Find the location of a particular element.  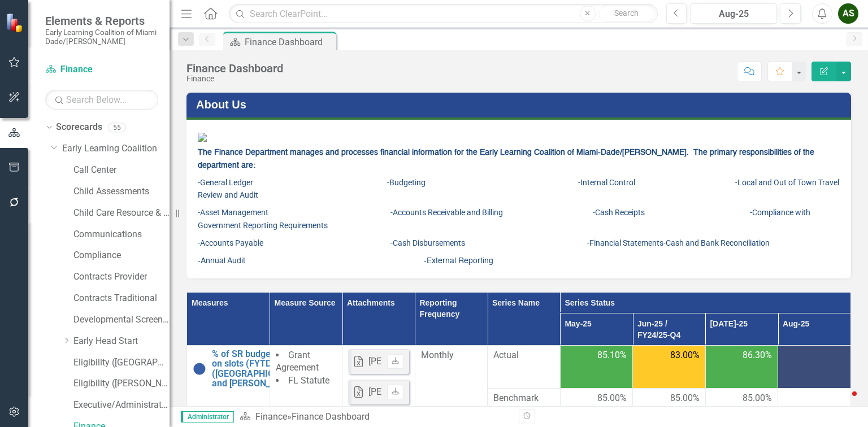

a: Developmental Screening Compliance is located at coordinates (121, 320).